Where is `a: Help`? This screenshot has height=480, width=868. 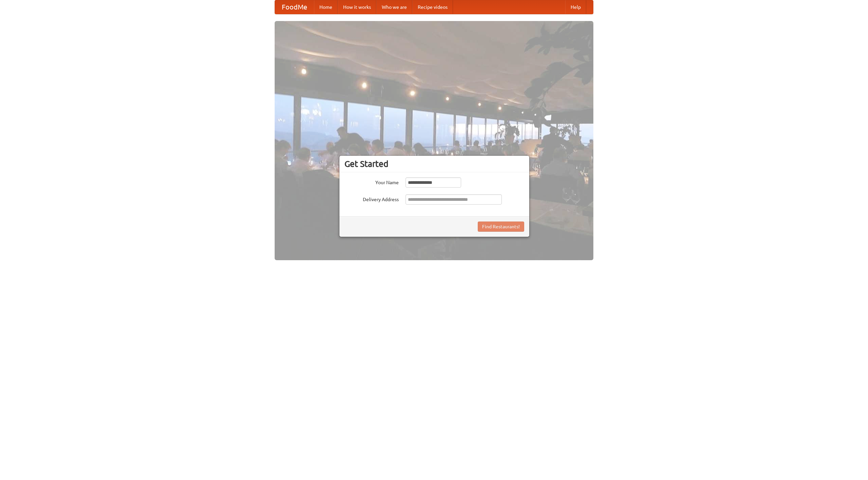
a: Help is located at coordinates (576, 7).